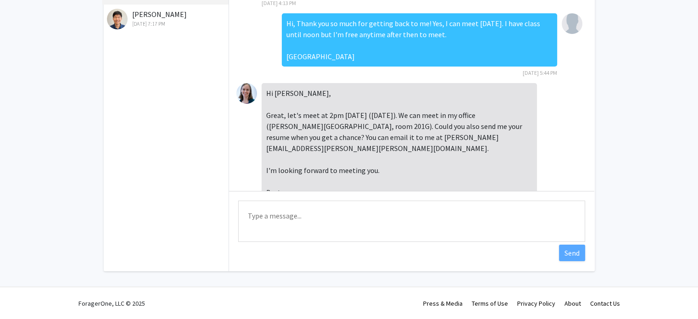 The image size is (698, 319). What do you see at coordinates (412, 221) in the screenshot?
I see `textarea: Message` at bounding box center [412, 221].